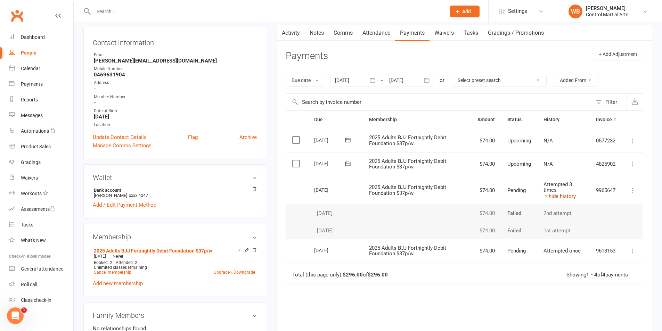 The image size is (662, 331). What do you see at coordinates (606, 141) in the screenshot?
I see `td: 0577232` at bounding box center [606, 141].